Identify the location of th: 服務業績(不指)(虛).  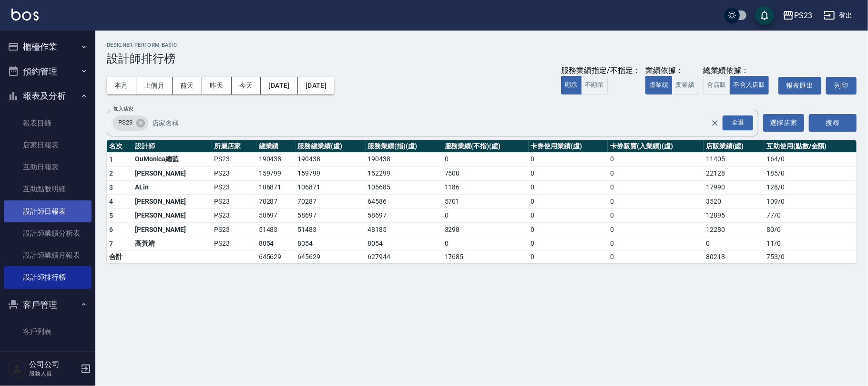
(485, 146).